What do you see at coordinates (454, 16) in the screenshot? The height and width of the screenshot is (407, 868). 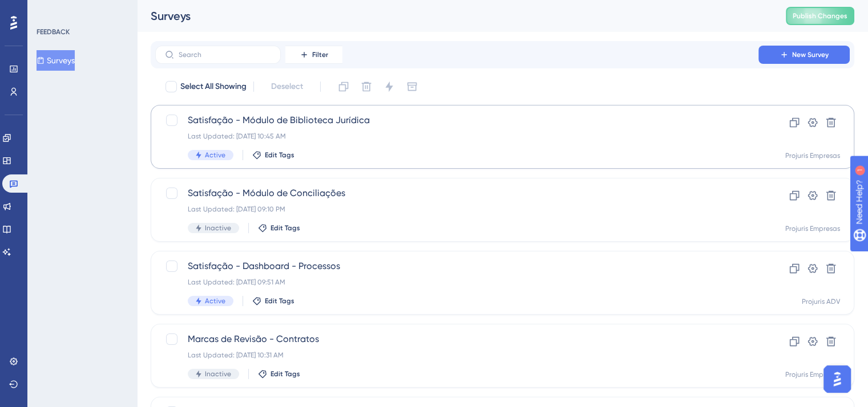 I see `div: Surveys` at bounding box center [454, 16].